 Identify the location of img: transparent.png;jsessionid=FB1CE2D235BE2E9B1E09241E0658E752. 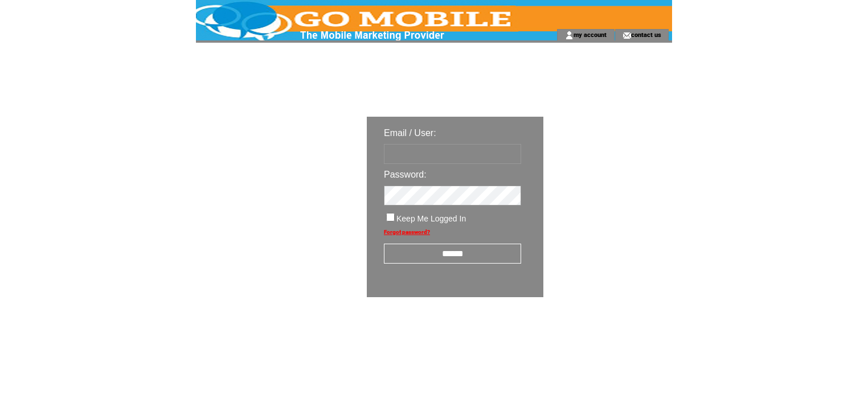
(605, 332).